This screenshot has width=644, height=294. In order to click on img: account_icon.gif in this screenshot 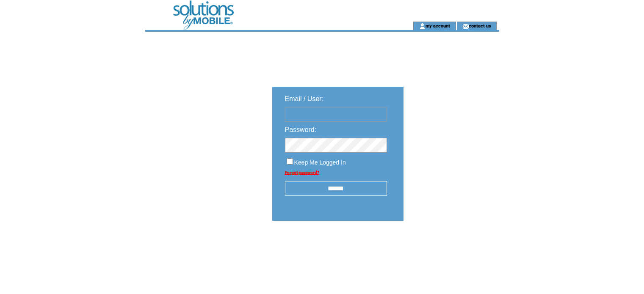, I will do `click(422, 26)`.